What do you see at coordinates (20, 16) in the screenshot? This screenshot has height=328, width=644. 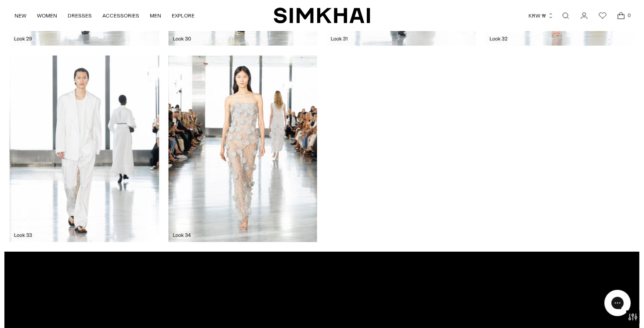 I see `a: NEW` at bounding box center [20, 16].